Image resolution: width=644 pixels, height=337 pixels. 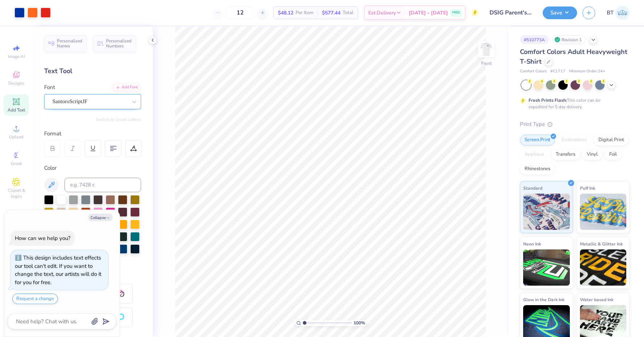 I want to click on div: How can we help you?, so click(x=43, y=238).